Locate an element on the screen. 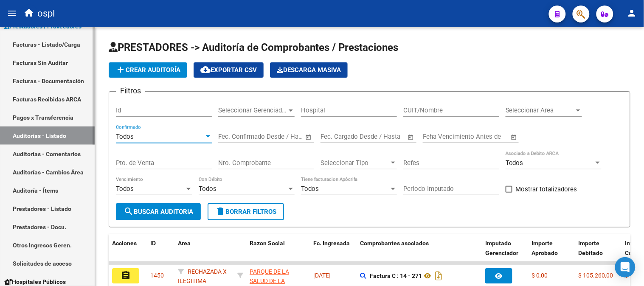 Image resolution: width=644 pixels, height=286 pixels. mat-icon: person is located at coordinates (632, 13).